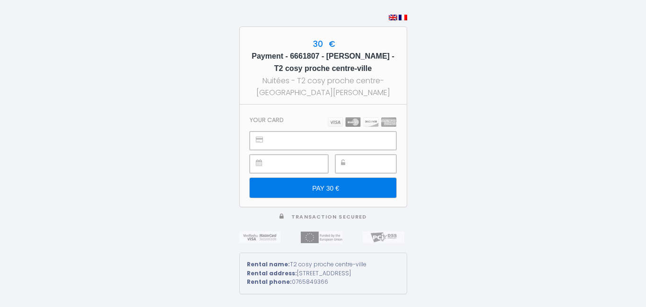  I want to click on img: en.png, so click(393, 18).